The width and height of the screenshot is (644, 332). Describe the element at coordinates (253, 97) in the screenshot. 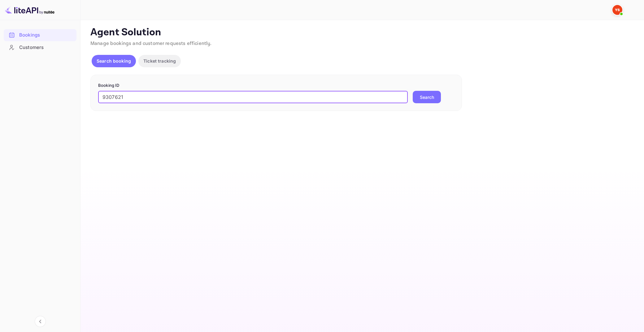

I see `input: Enter Booking ID (e.g., 63782194)` at that location.